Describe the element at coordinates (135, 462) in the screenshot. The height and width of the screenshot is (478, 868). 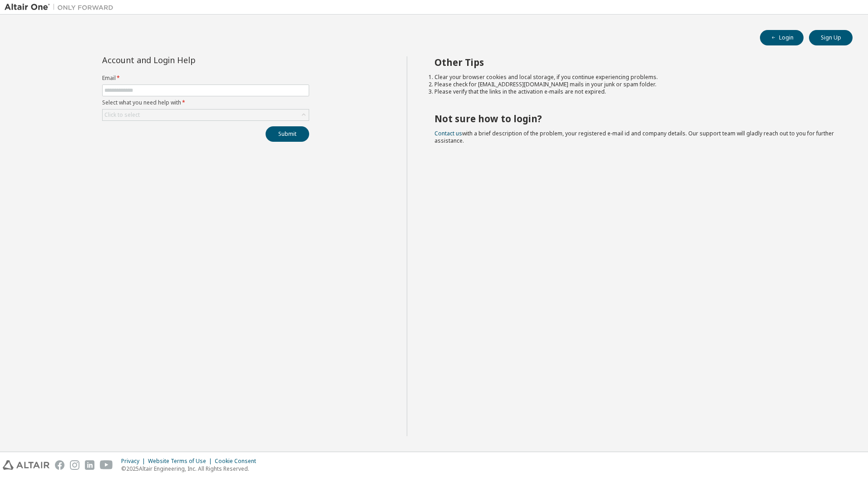
I see `div: Privacy` at that location.